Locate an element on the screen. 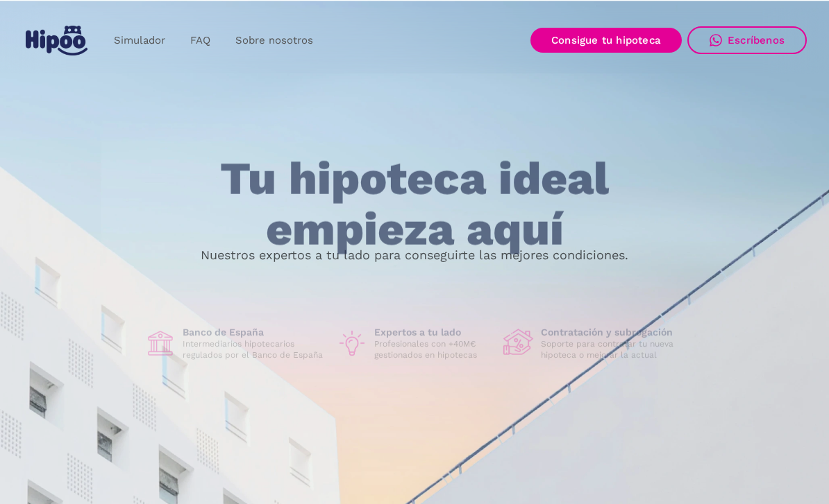 This screenshot has height=504, width=829. p: Profesionales con +40M€ gestionados en hipotecas is located at coordinates (433, 350).